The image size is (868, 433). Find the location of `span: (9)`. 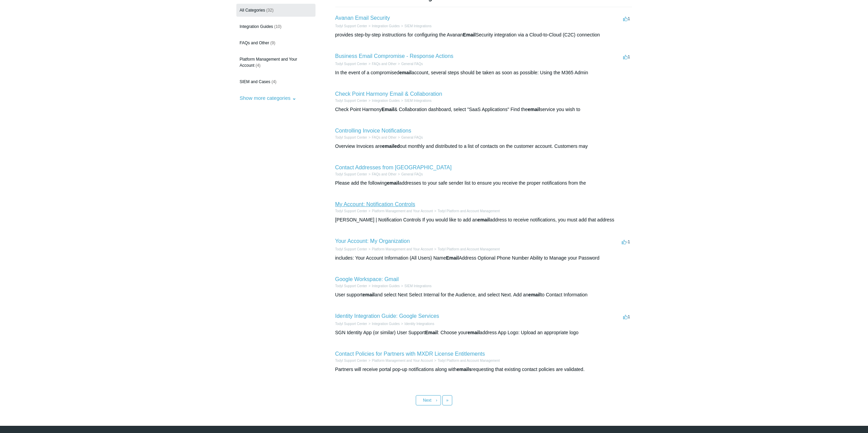

span: (9) is located at coordinates (273, 43).